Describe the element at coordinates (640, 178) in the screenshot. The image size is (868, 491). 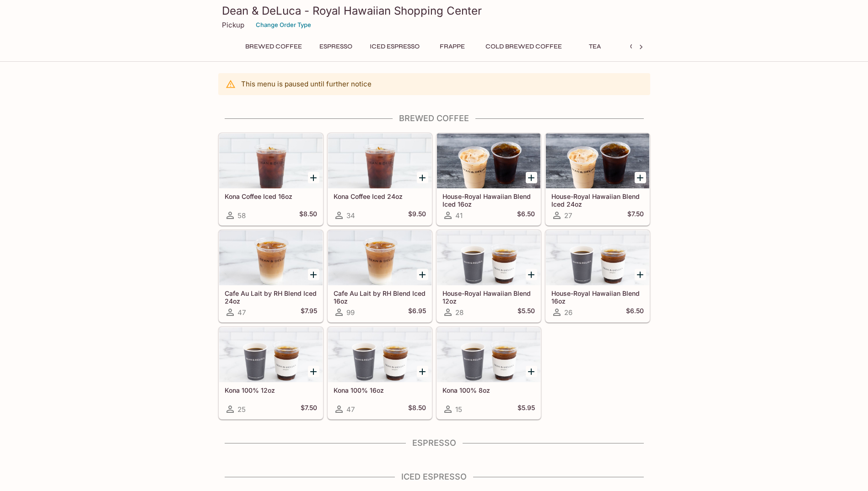
I see `button: Add House-Royal Hawaiian Blend Iced 24oz` at that location.